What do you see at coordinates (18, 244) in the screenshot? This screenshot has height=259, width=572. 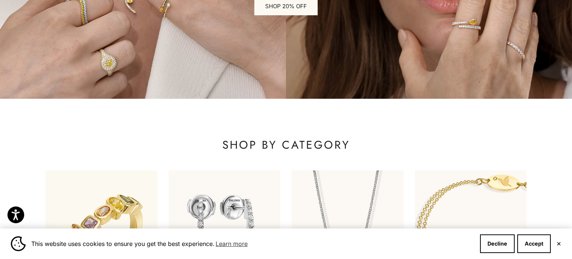 I see `img: Cookie banner` at bounding box center [18, 244].